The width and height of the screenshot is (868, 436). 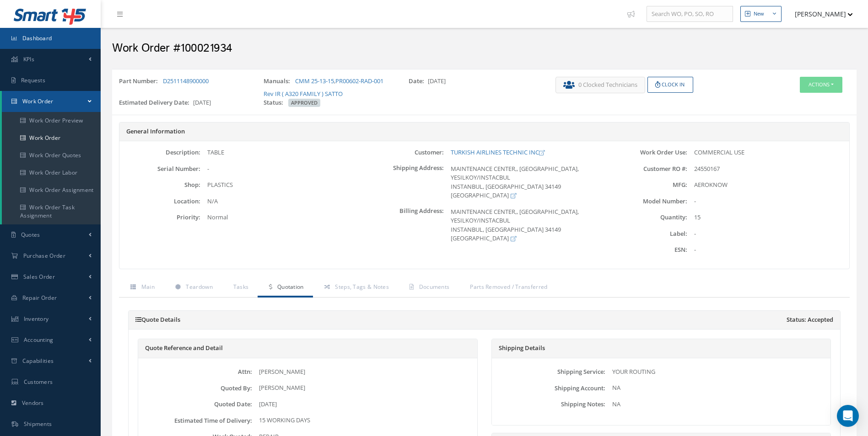 I want to click on a: Tasks, so click(x=240, y=288).